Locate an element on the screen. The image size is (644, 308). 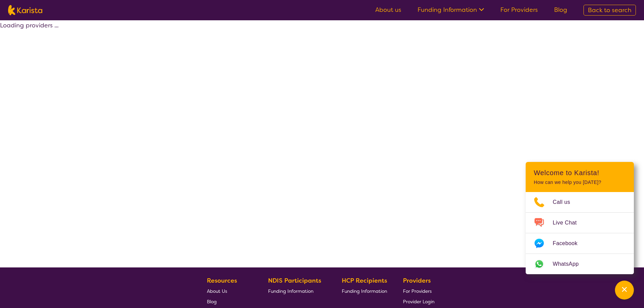
span: Live Chat is located at coordinates (569, 223).